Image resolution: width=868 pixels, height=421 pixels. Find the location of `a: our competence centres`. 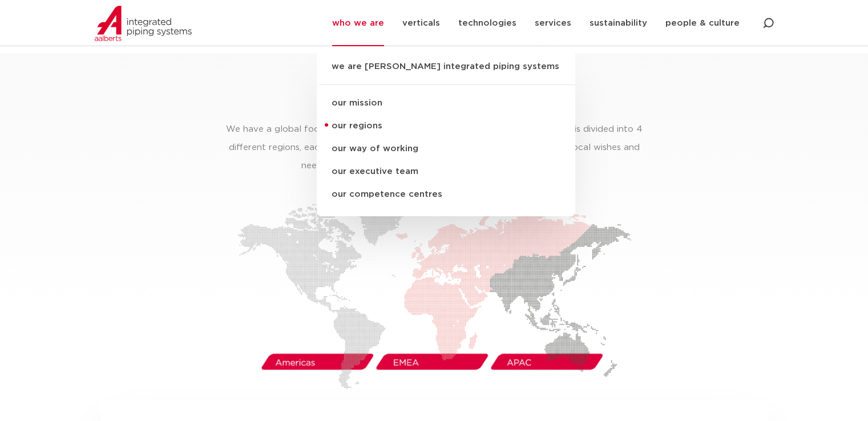

a: our competence centres is located at coordinates (446, 195).